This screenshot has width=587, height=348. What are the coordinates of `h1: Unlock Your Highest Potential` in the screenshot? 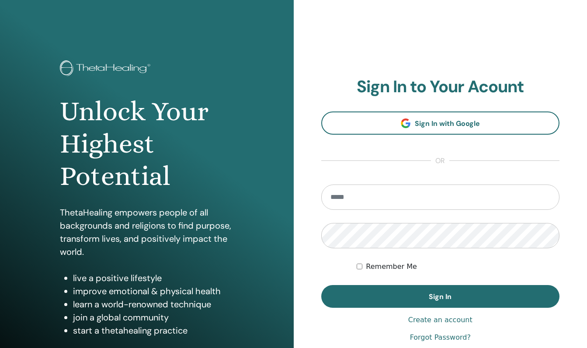 It's located at (147, 144).